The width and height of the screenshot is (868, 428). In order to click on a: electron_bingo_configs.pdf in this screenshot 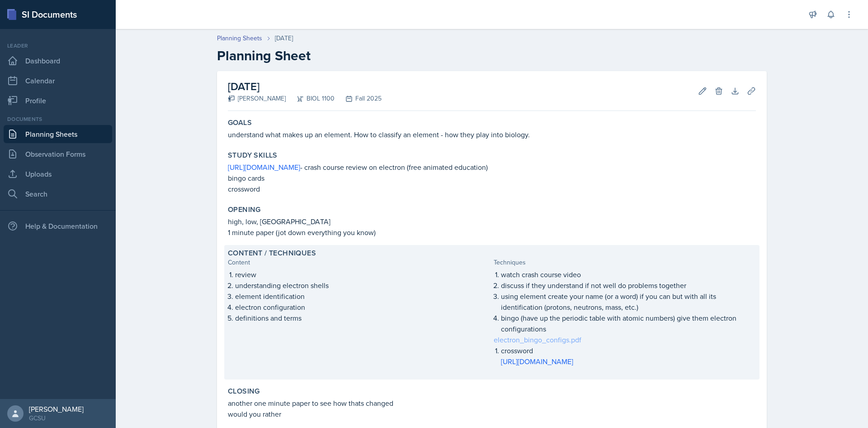, I will do `click(538, 339)`.